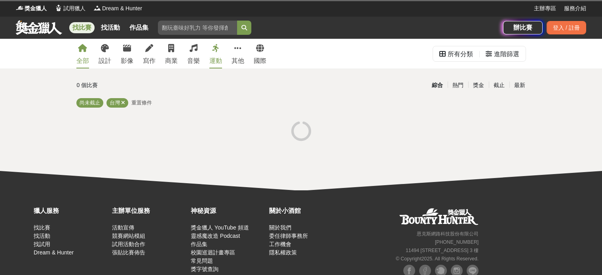 The height and width of the screenshot is (275, 602). What do you see at coordinates (205, 269) in the screenshot?
I see `a: 獎字號查詢` at bounding box center [205, 269].